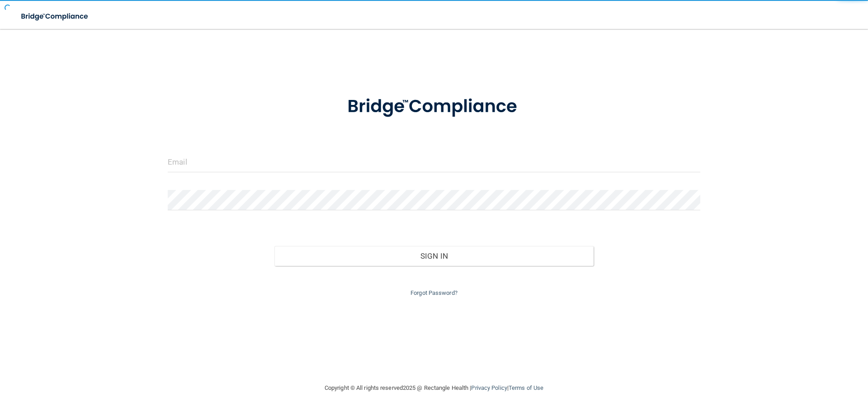 This screenshot has width=868, height=412. I want to click on a: Privacy Policy, so click(489, 387).